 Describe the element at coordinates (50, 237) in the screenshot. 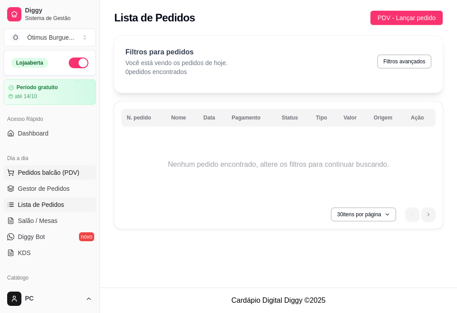

I see `a: Diggy Botnovo` at that location.